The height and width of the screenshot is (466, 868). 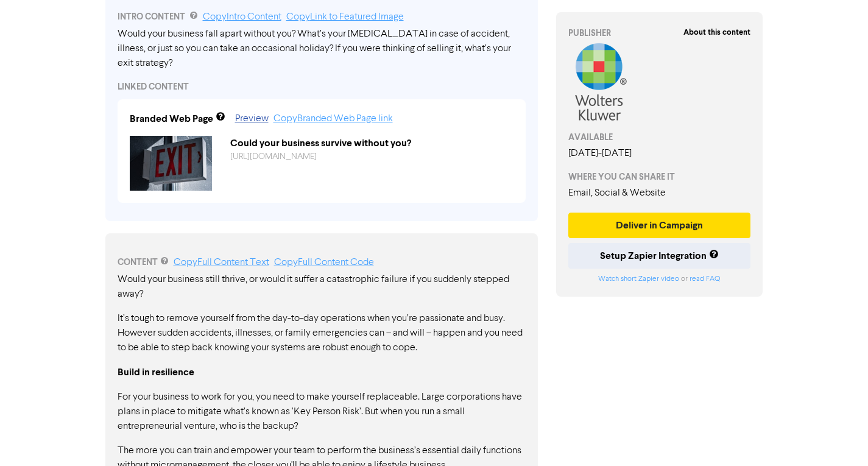 I want to click on p: It’s tough to remove yourself from the day-to-day operations when you’re passionate and busy. How..., so click(x=322, y=333).